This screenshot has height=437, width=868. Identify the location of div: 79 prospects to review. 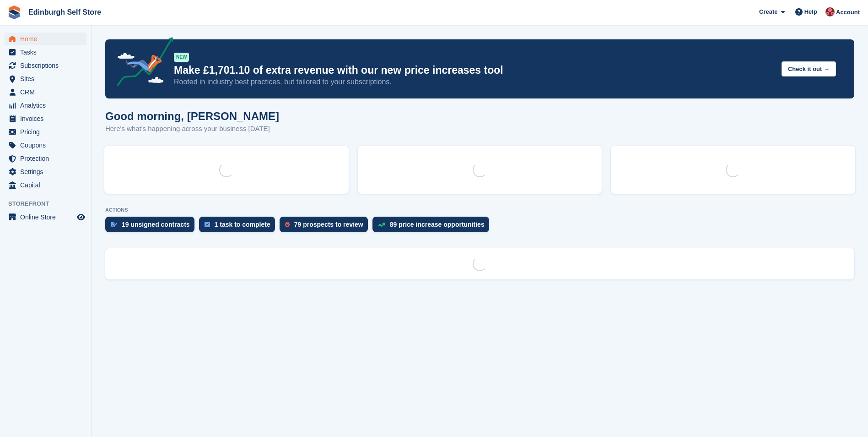
(328, 224).